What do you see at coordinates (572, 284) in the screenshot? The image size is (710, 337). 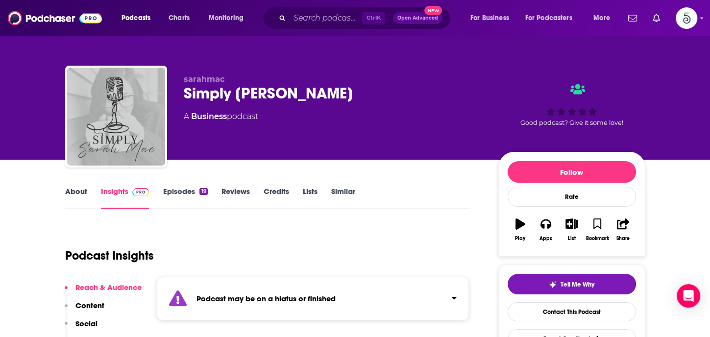 I see `button: tell me why sparkleTell Me Why` at bounding box center [572, 284].